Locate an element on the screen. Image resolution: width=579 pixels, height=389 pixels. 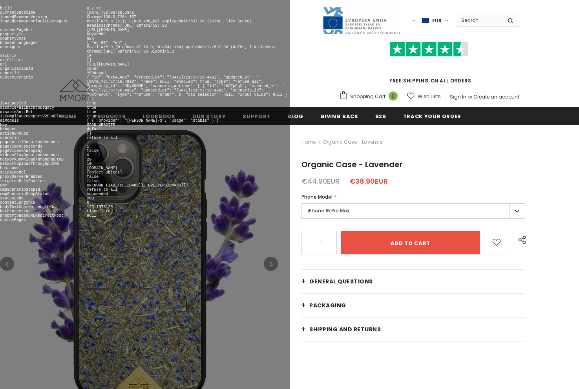
pre: SCAN_WEBSITE is located at coordinates (101, 125).